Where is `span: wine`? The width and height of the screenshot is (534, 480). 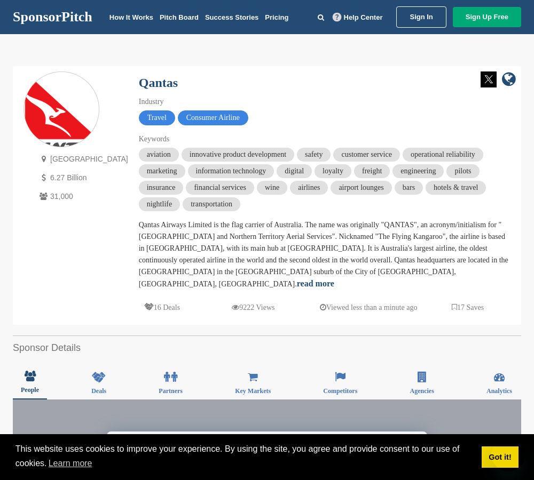
span: wine is located at coordinates (272, 188).